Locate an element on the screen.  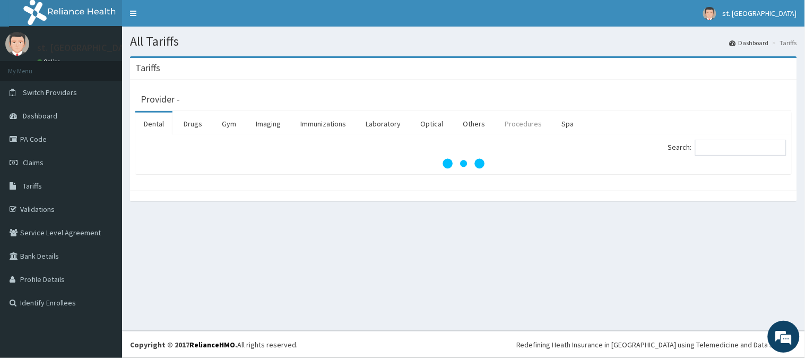
a: Others is located at coordinates (474, 124).